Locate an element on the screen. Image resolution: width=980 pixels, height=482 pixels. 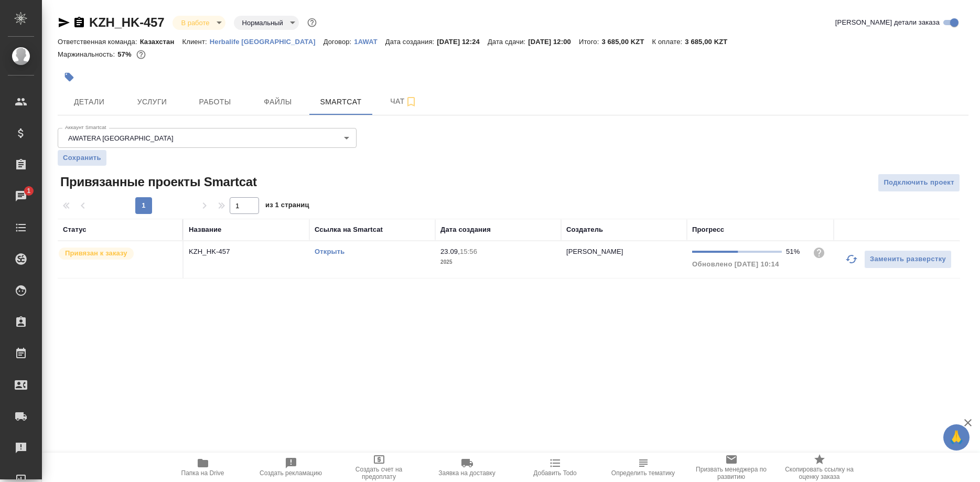
button: Скопировать ссылку для ЯМессенджера is located at coordinates (64, 22).